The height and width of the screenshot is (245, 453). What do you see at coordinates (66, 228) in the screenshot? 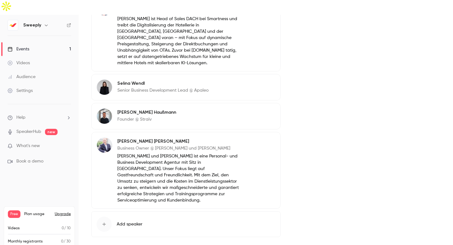
I see `p: / 10` at bounding box center [66, 228].